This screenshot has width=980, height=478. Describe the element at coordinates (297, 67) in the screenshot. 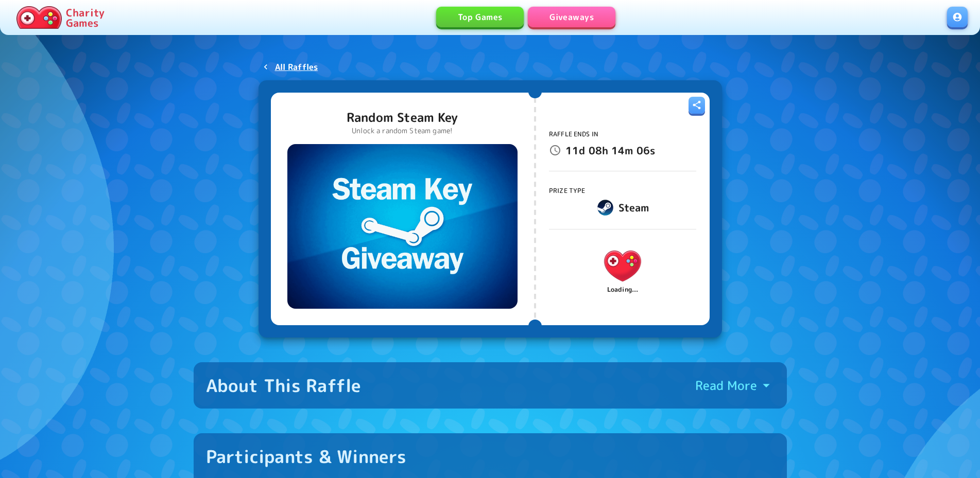

I see `p: All Raffles` at that location.